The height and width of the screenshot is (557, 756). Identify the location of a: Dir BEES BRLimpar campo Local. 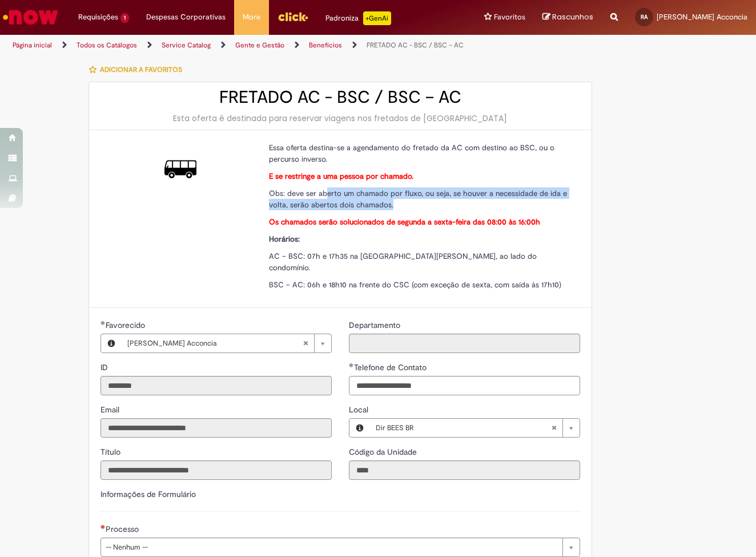
(474, 428).